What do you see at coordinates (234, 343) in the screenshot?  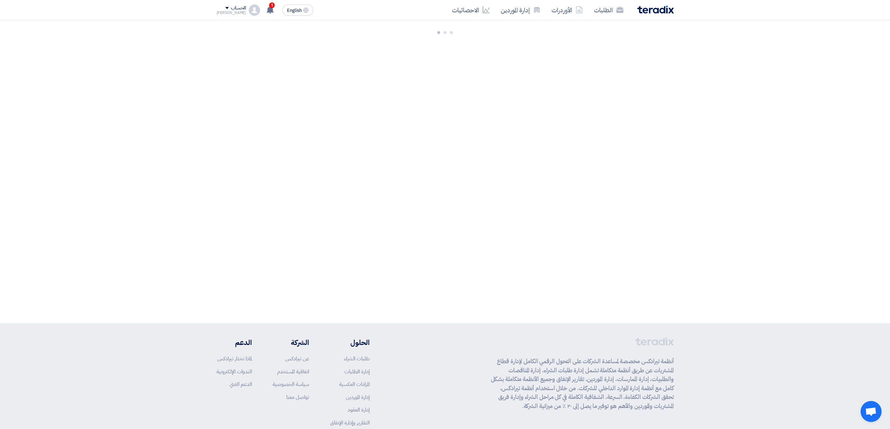 I see `li: الدعم` at bounding box center [234, 343].